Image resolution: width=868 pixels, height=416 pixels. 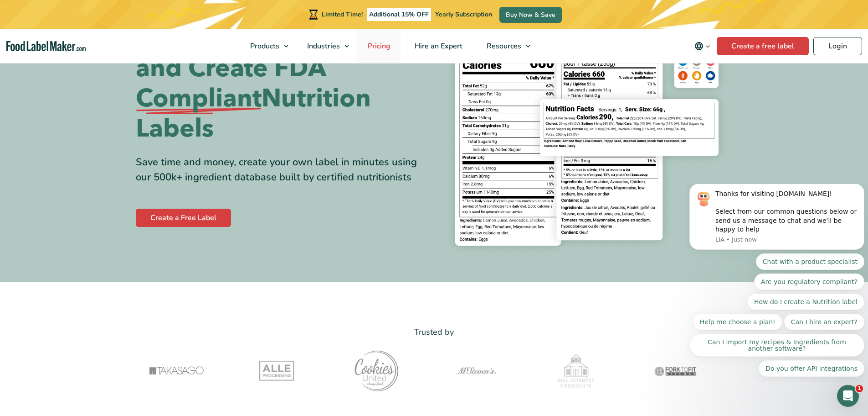 What do you see at coordinates (46, 46) in the screenshot?
I see `a: Food Label Maker homepage` at bounding box center [46, 46].